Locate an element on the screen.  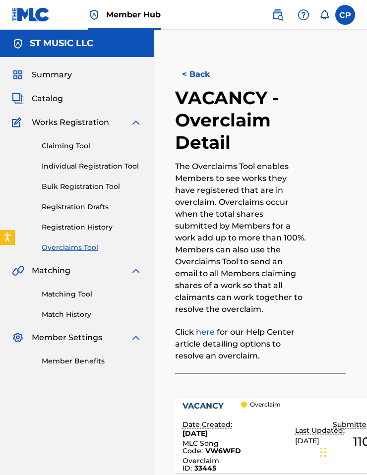
p: The Overclaims Tool enables Members to see works they have registered that are in overclaim. Over... is located at coordinates (241, 238).